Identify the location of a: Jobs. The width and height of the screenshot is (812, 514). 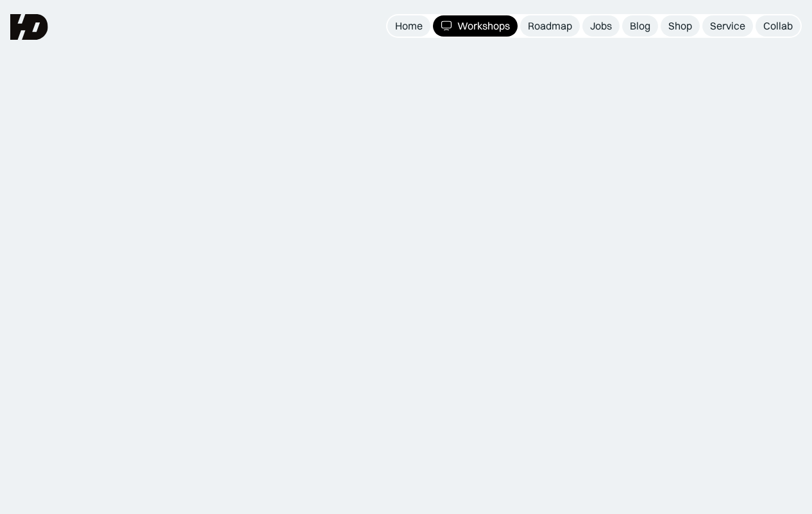
(601, 26).